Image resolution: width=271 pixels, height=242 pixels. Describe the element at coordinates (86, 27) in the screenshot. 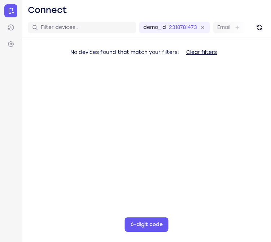

I see `input: Filter devices...` at that location.